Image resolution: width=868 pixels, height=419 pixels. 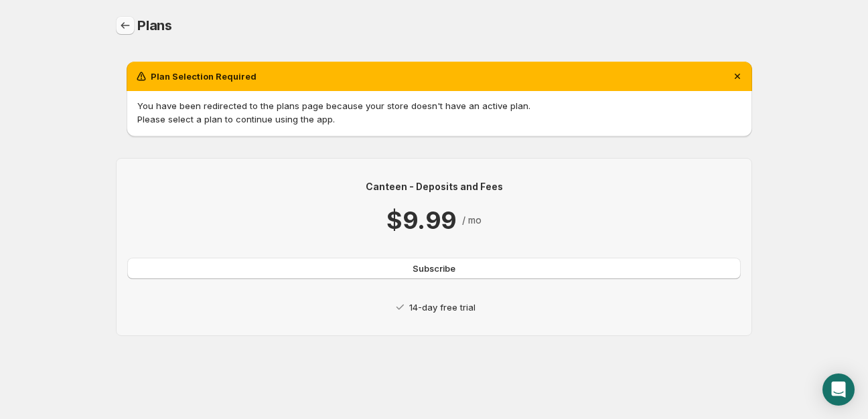 What do you see at coordinates (737, 77) in the screenshot?
I see `button: Dismiss notification` at bounding box center [737, 77].